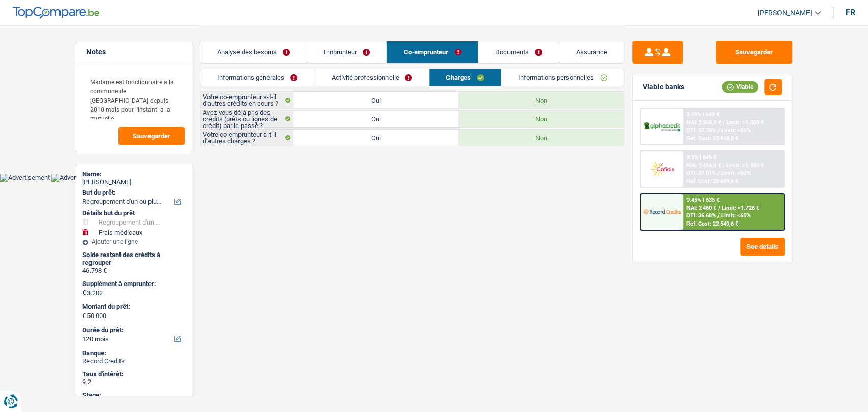 The width and height of the screenshot is (868, 412). I want to click on span: NAI: 2 444,6 €, so click(704, 165).